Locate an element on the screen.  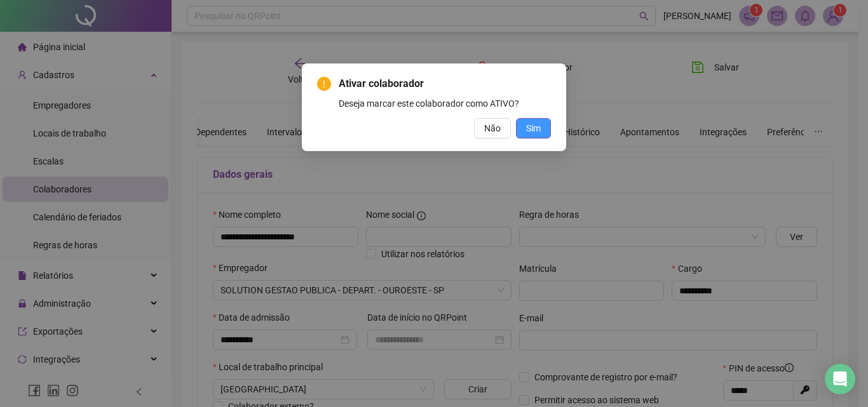
button: Não is located at coordinates (493, 129).